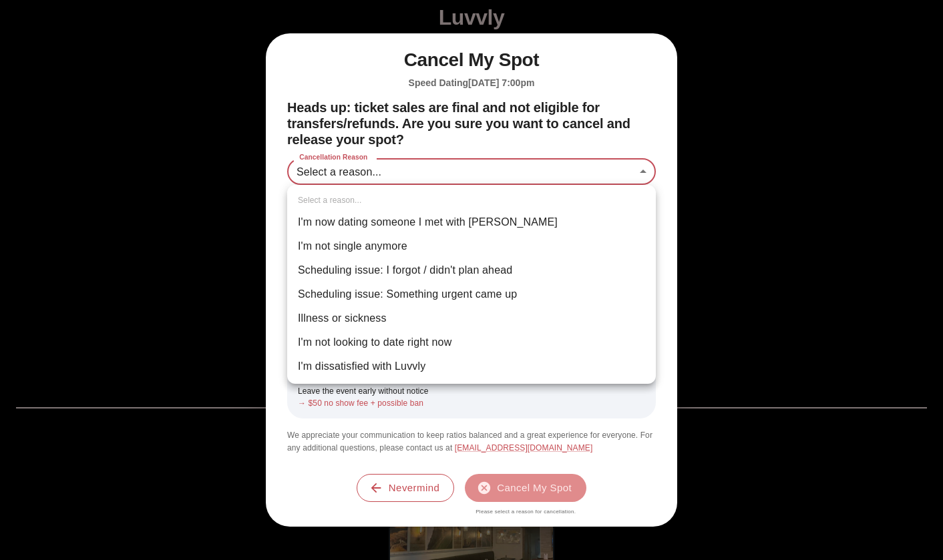 Image resolution: width=943 pixels, height=560 pixels. What do you see at coordinates (472, 319) in the screenshot?
I see `li: Illness or sickness` at bounding box center [472, 319].